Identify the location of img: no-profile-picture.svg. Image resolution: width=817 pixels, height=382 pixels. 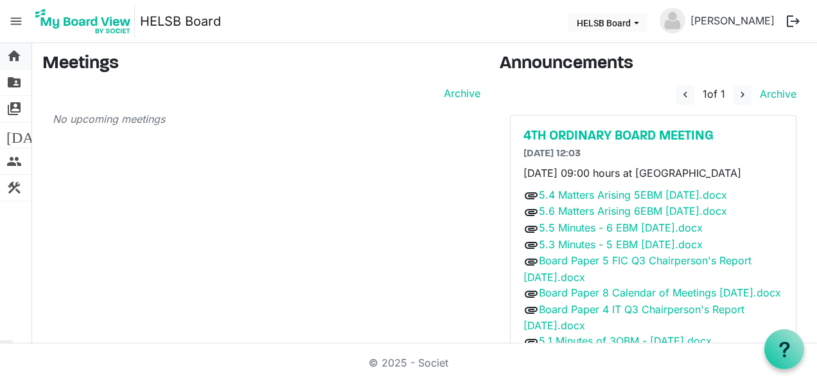
(673, 21).